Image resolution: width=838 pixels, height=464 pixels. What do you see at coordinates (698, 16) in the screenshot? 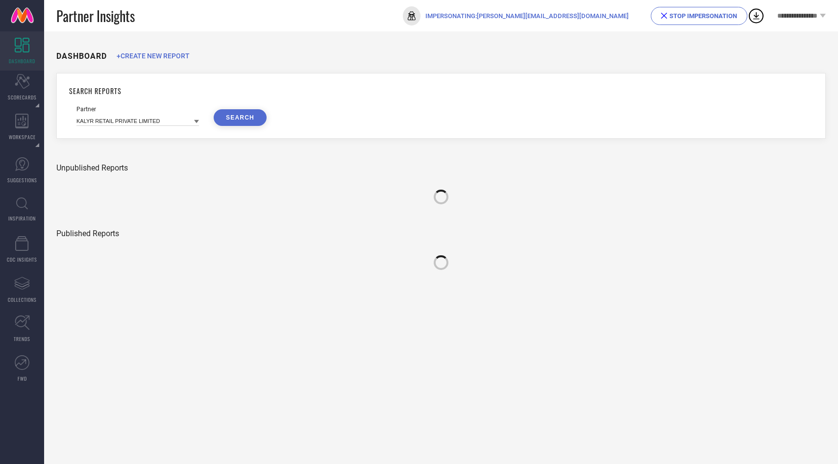
I see `div: STOP IMPERSONATION` at bounding box center [698, 16].